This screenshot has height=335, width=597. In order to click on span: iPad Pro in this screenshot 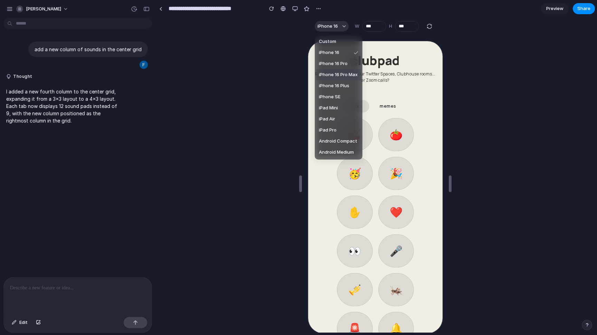, I will do `click(328, 130)`.